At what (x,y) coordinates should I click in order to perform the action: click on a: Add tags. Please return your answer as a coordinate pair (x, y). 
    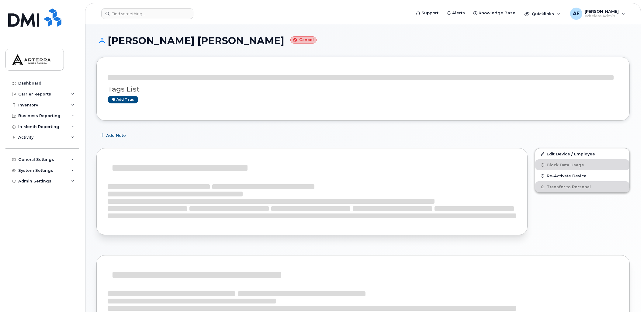
    Looking at the image, I should click on (123, 99).